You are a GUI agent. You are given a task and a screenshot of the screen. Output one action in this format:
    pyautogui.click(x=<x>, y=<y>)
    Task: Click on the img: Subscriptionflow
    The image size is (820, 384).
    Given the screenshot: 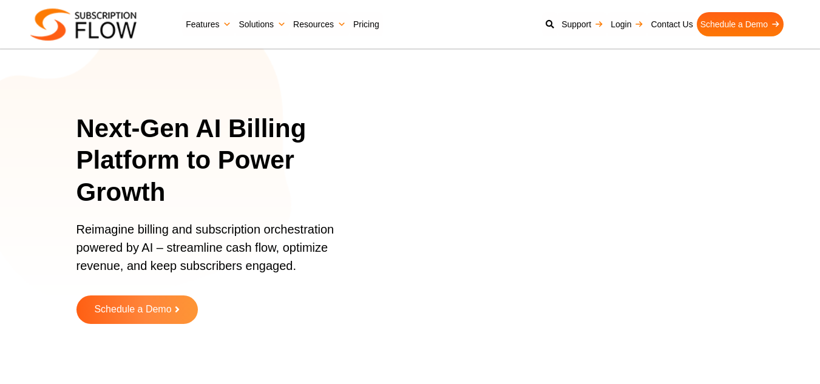 What is the action you would take?
    pyautogui.click(x=83, y=24)
    